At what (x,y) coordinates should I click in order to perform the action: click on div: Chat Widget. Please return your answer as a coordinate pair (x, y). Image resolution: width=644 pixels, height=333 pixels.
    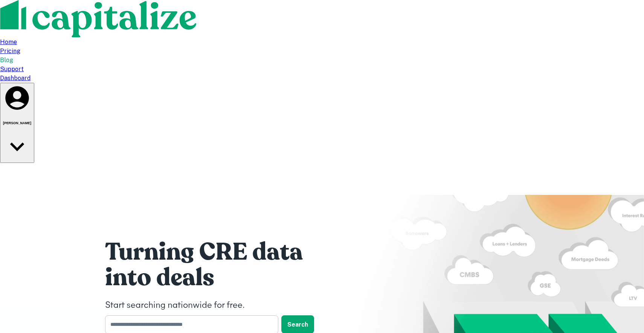
    Looking at the image, I should click on (625, 291).